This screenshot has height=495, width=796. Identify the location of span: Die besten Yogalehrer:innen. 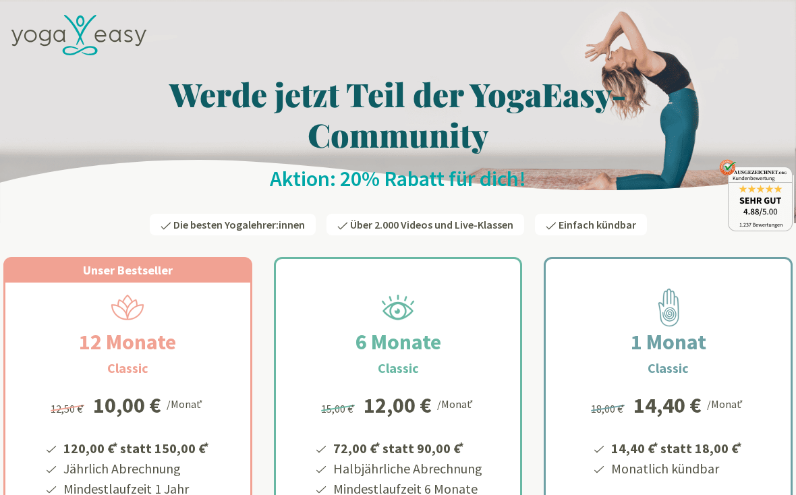
(239, 225).